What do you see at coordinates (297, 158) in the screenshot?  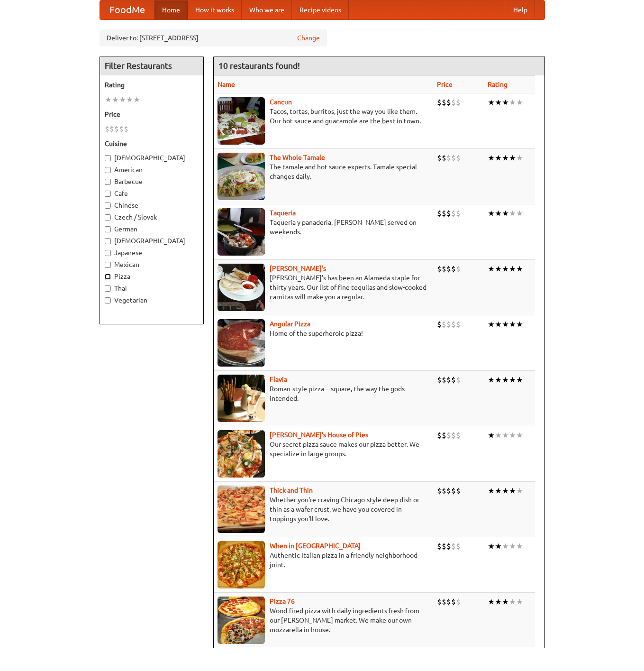 I see `b: The Whole Tamale` at bounding box center [297, 158].